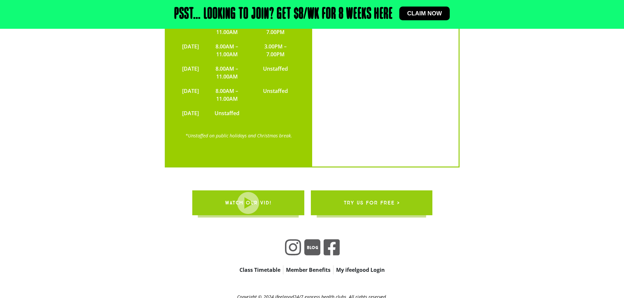  Describe the element at coordinates (371, 203) in the screenshot. I see `a: try us for free >` at that location.